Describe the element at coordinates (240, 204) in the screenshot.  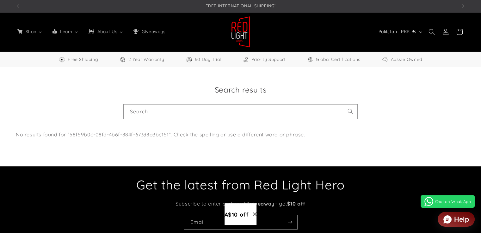
I see `a: Hero60` at that location.